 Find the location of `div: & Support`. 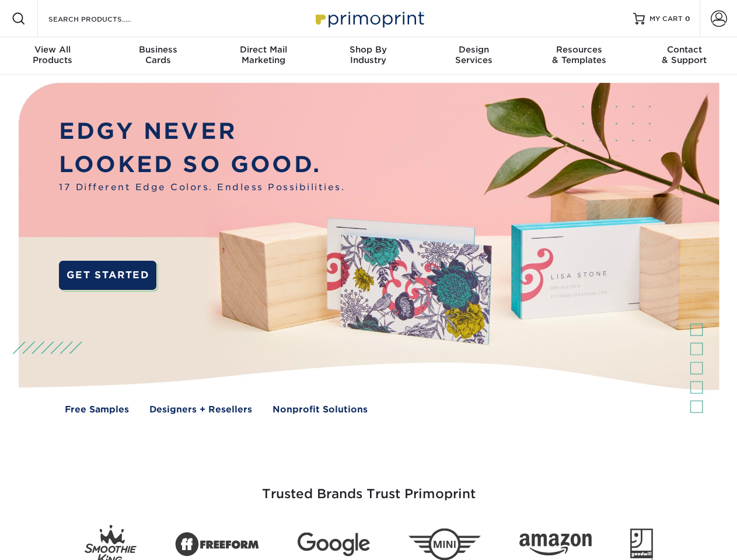

div: & Support is located at coordinates (684, 54).